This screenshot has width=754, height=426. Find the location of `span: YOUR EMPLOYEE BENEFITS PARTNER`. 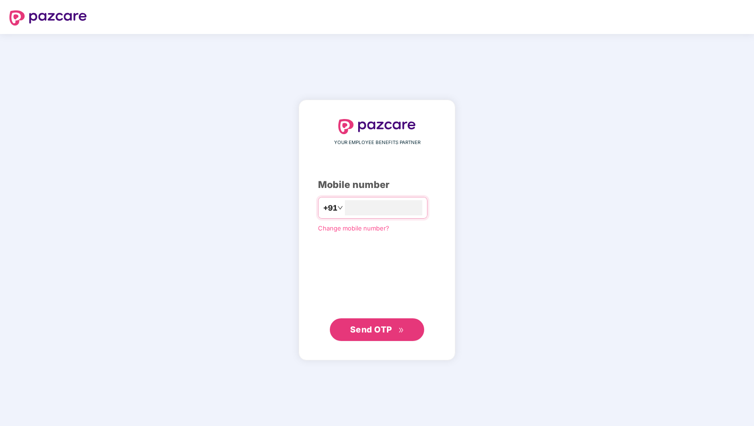

span: YOUR EMPLOYEE BENEFITS PARTNER is located at coordinates (377, 143).